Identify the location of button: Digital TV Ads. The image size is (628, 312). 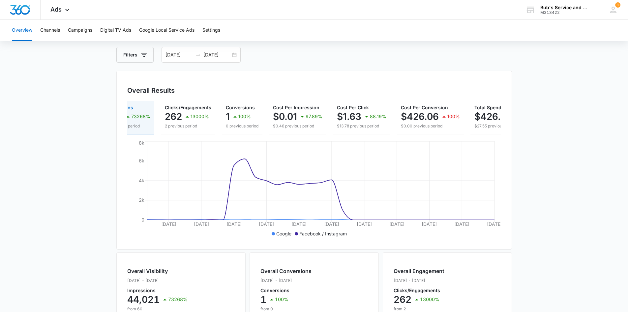
(116, 30).